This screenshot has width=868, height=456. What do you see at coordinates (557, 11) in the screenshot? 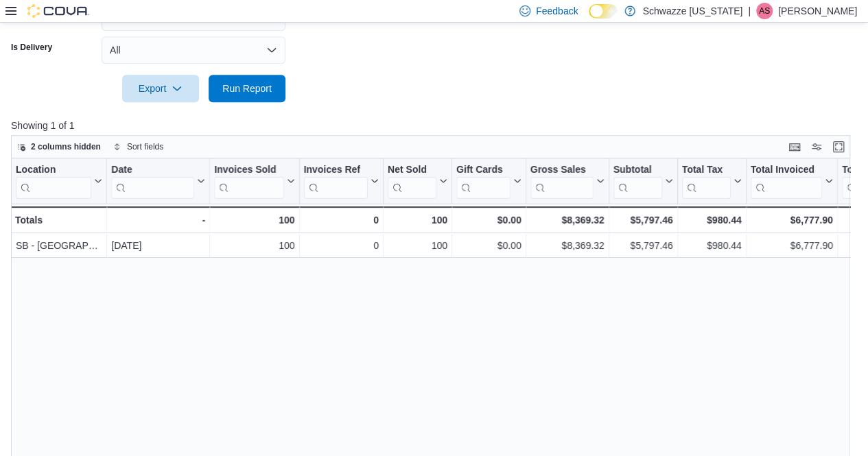
I see `span: Feedback` at bounding box center [557, 11].